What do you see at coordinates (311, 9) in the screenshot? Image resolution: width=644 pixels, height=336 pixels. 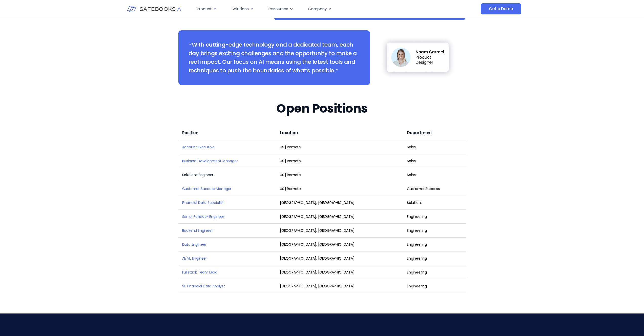 I see `nav: Menu` at bounding box center [311, 9].